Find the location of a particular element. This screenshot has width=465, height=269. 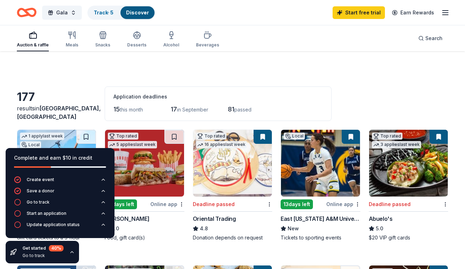

span: passed is located at coordinates (243, 109).